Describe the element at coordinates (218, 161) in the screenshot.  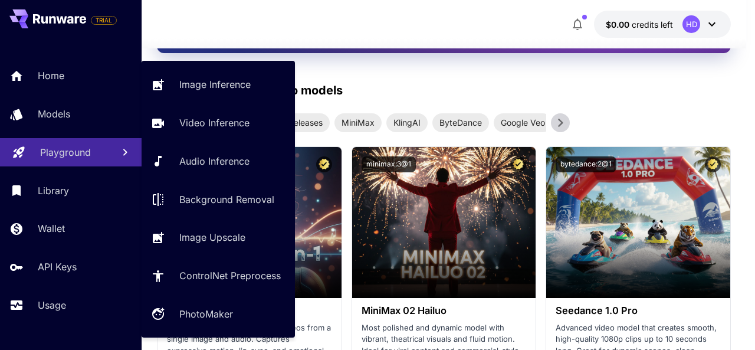
I see `a: Audio Inference` at that location.